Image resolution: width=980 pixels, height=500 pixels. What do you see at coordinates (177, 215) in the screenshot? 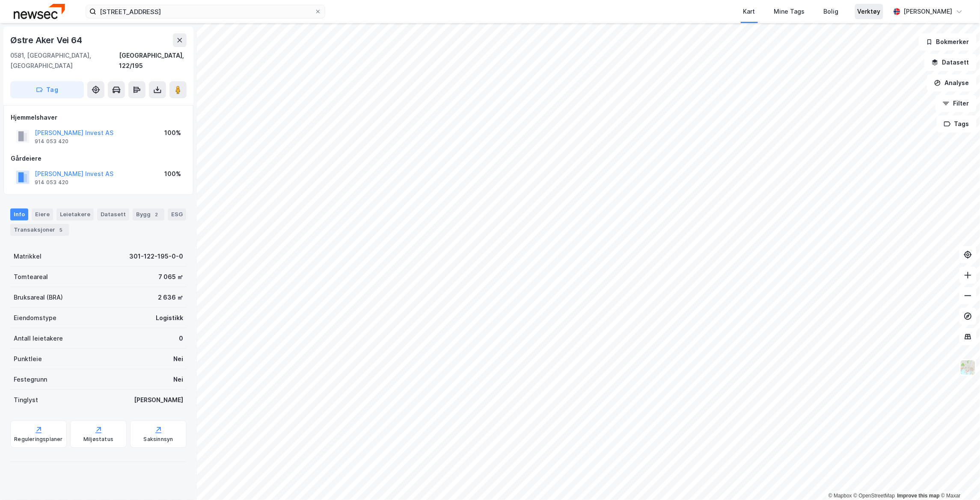
I see `div: ESG` at bounding box center [177, 215].